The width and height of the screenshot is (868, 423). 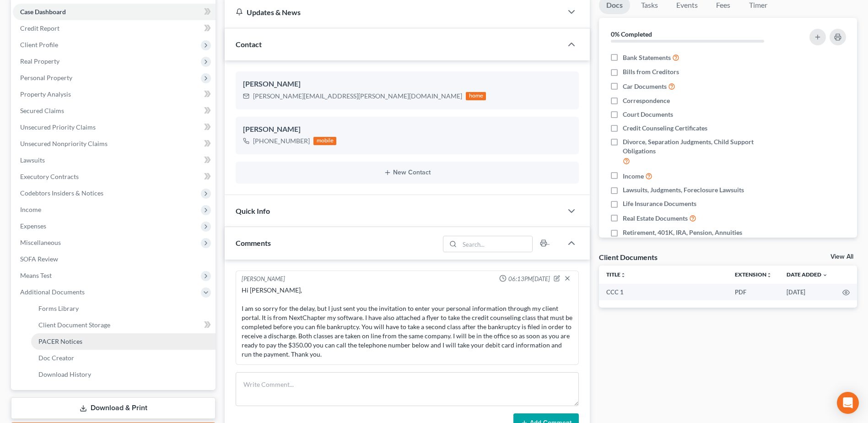 I want to click on td: CCC 1, so click(x=663, y=292).